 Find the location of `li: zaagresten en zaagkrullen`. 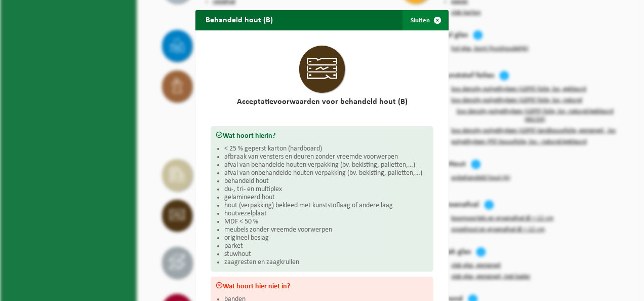

li: zaagresten en zaagkrullen is located at coordinates (326, 262).